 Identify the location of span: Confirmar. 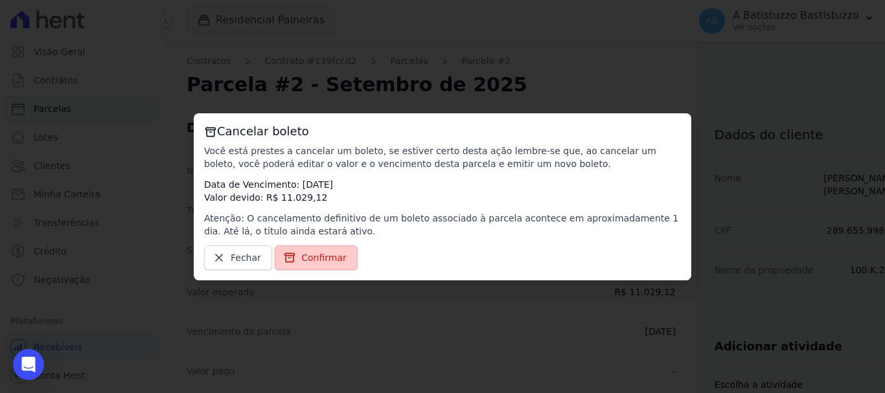
(324, 258).